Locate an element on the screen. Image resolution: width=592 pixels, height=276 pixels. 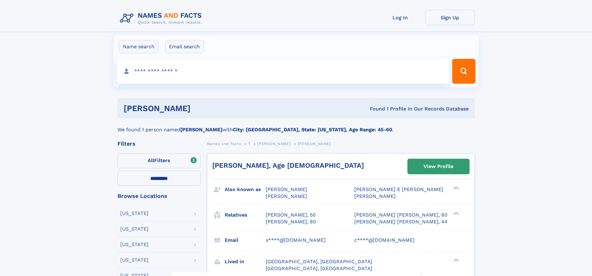
a: Names and Facts is located at coordinates (224, 143).